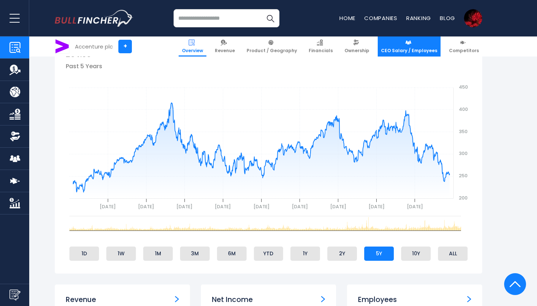  I want to click on span: +9.59%, so click(126, 54).